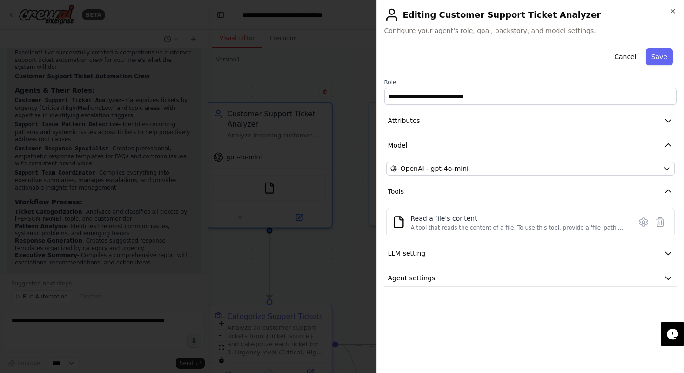  Describe the element at coordinates (530, 82) in the screenshot. I see `label: Role` at that location.